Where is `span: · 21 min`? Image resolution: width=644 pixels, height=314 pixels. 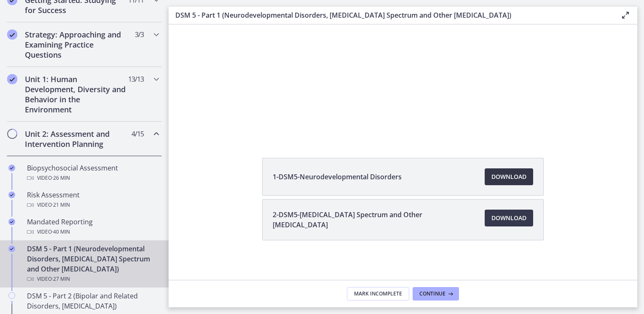 span: · 21 min is located at coordinates (61, 205).